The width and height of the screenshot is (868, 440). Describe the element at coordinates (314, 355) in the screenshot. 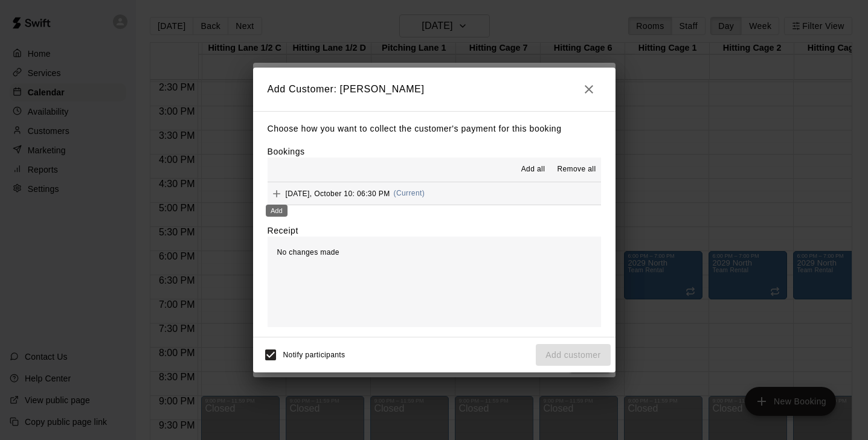

I see `span: Notify participants` at that location.